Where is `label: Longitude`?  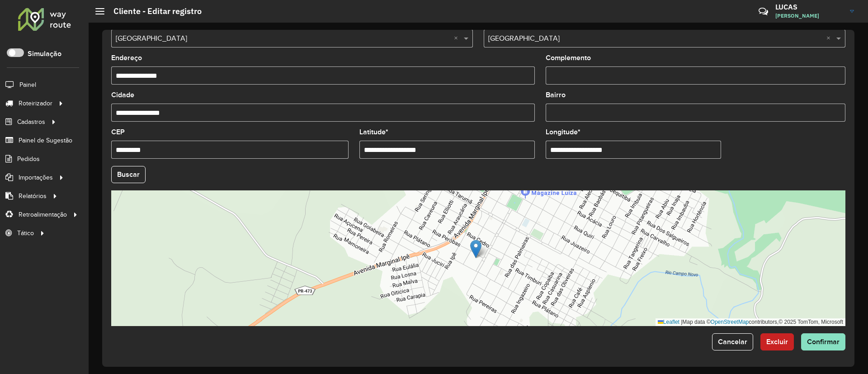
label: Longitude is located at coordinates (563, 132).